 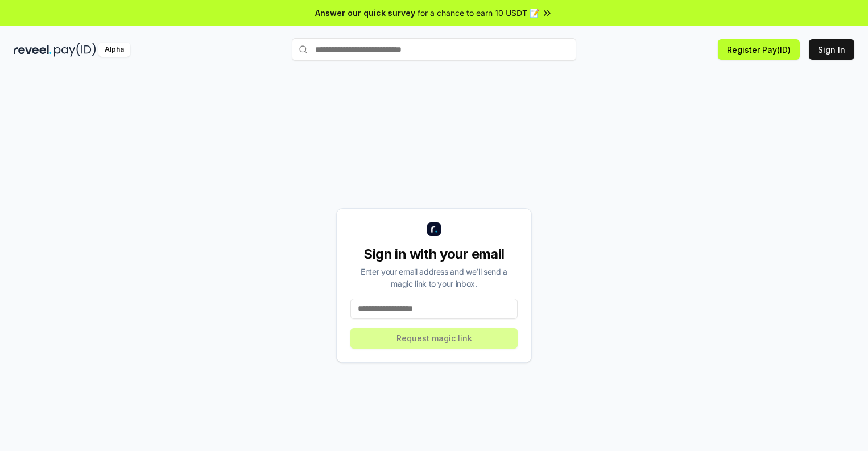 What do you see at coordinates (365, 13) in the screenshot?
I see `span: Answer our quick survey` at bounding box center [365, 13].